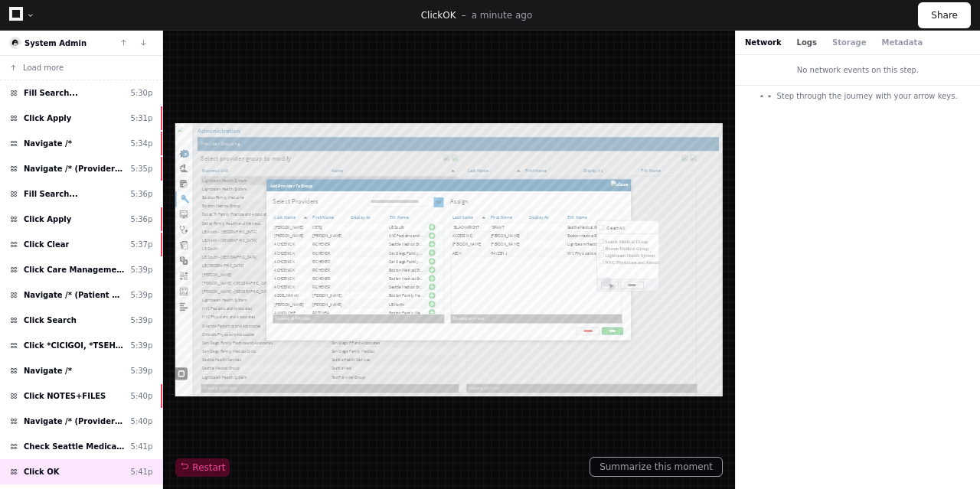 The width and height of the screenshot is (980, 489). I want to click on button: Restart, so click(202, 468).